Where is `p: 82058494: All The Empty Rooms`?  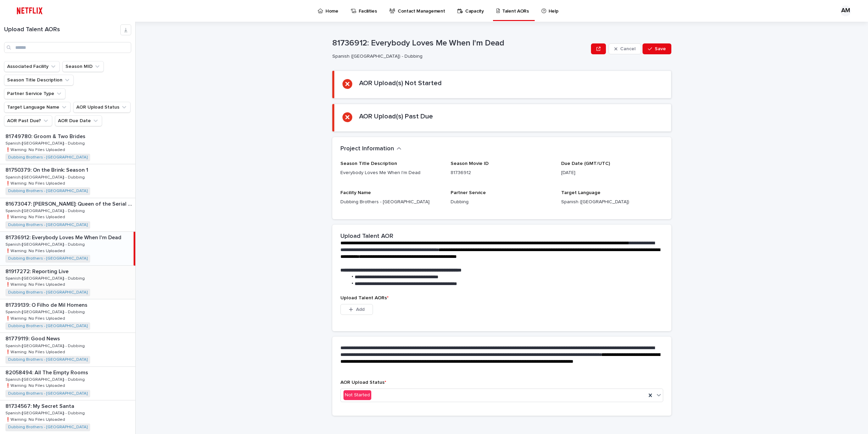 p: 82058494: All The Empty Rooms is located at coordinates (47, 372).